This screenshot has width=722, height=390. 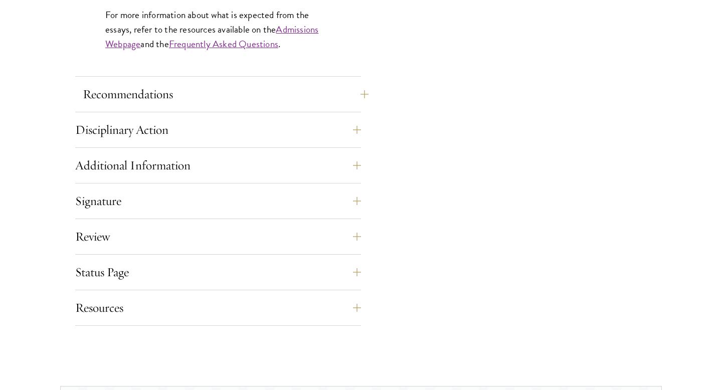 I want to click on a: Frequently Asked Questions, so click(x=224, y=44).